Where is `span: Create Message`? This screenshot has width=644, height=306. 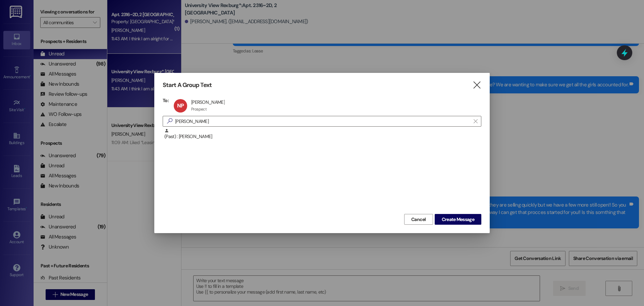
span: Create Message is located at coordinates (458, 219).